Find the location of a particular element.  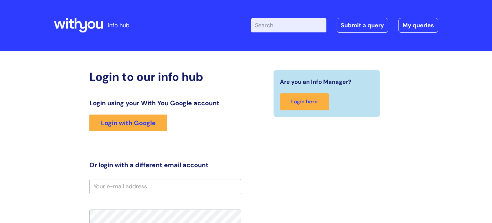

p: info hub is located at coordinates (119, 25).